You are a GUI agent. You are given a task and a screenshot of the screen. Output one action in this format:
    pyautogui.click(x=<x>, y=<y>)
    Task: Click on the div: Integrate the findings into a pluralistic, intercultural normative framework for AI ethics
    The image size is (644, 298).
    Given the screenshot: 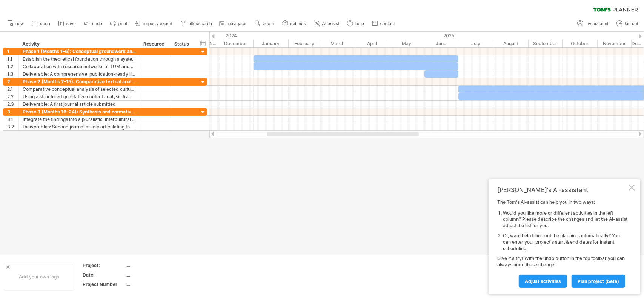 What is the action you would take?
    pyautogui.click(x=79, y=119)
    